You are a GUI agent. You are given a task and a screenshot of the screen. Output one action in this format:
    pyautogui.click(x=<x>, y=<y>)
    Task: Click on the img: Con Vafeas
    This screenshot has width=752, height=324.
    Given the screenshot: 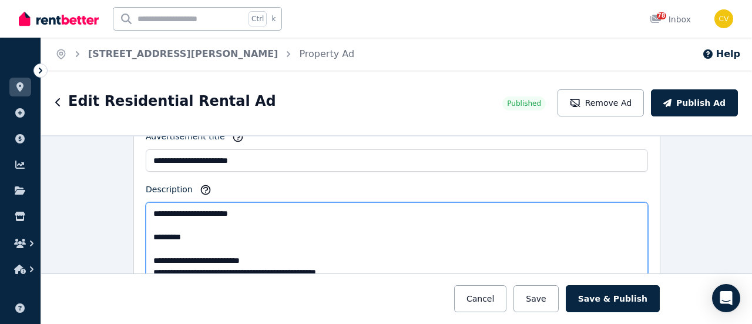 What is the action you would take?
    pyautogui.click(x=724, y=19)
    